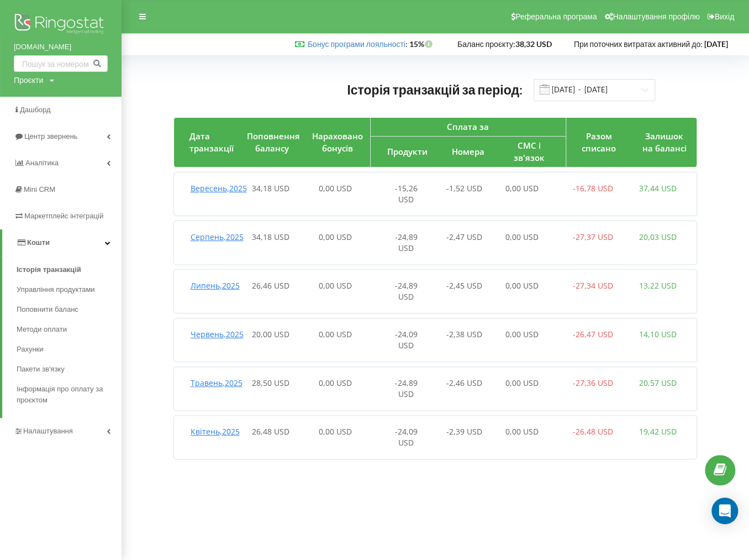  What do you see at coordinates (557, 17) in the screenshot?
I see `span: Реферальна програма` at bounding box center [557, 17].